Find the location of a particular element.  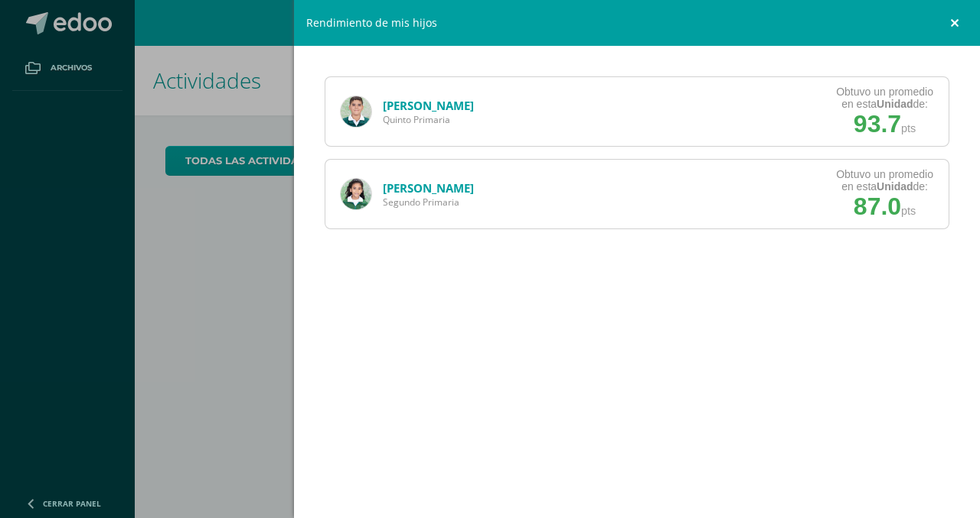

img: d899fed667393d7075d6580eaa9313d5.png is located at coordinates (356, 112).